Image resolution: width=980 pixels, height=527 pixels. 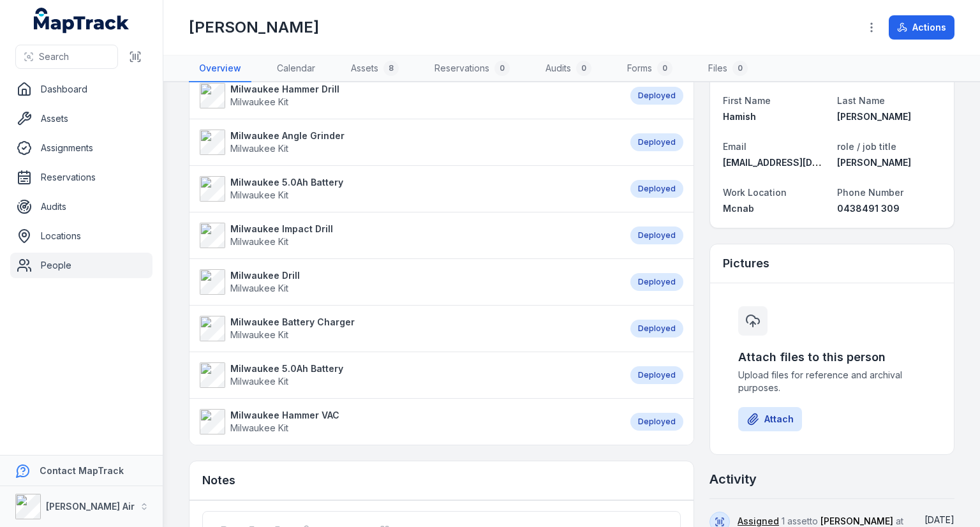 I want to click on span: First Name, so click(x=747, y=100).